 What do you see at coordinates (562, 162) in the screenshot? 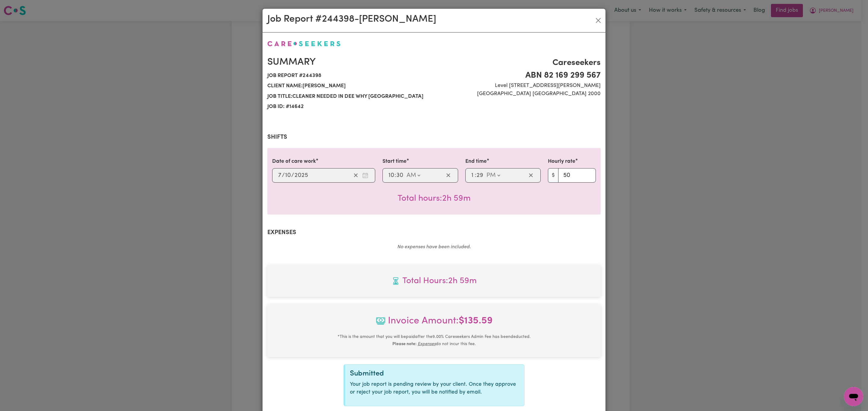
I see `label: Hourly rate` at bounding box center [562, 162].